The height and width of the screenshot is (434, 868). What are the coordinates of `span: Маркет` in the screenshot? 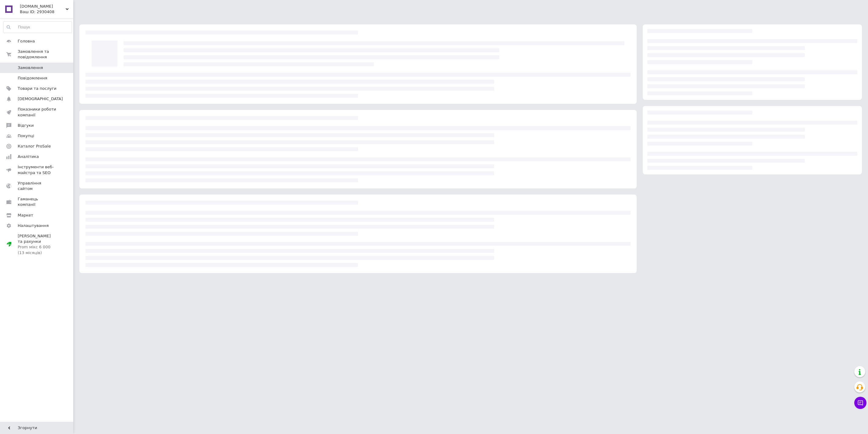 It's located at (25, 215).